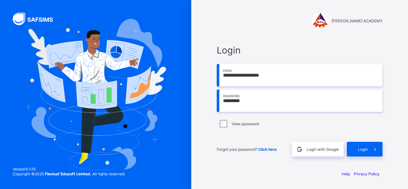 This screenshot has height=189, width=408. I want to click on span: Version 0.1.19, so click(69, 169).